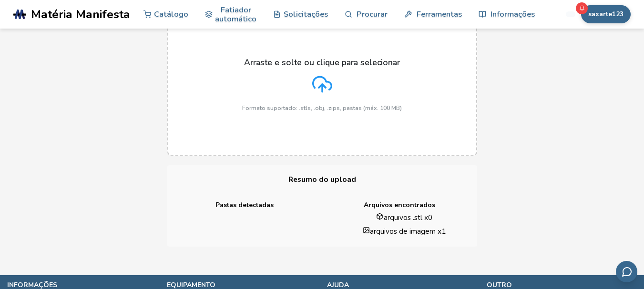  What do you see at coordinates (171, 14) in the screenshot?
I see `font: Catálogo` at bounding box center [171, 14].